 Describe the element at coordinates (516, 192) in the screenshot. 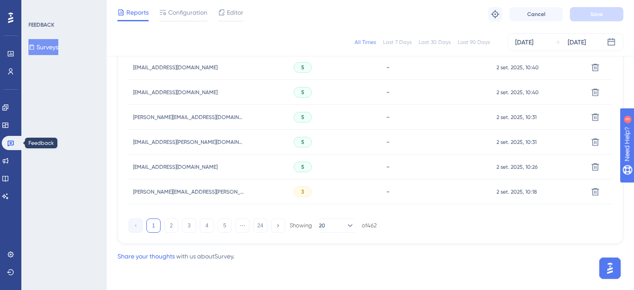

I see `span: 2 set. 2025, 10:18` at that location.